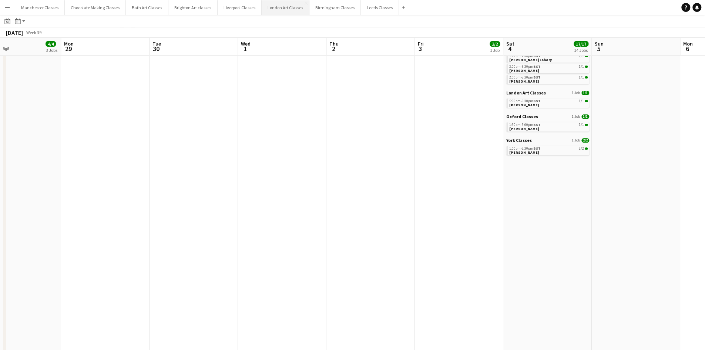 This screenshot has width=705, height=350. What do you see at coordinates (51, 44) in the screenshot?
I see `span: 4/4` at bounding box center [51, 44].